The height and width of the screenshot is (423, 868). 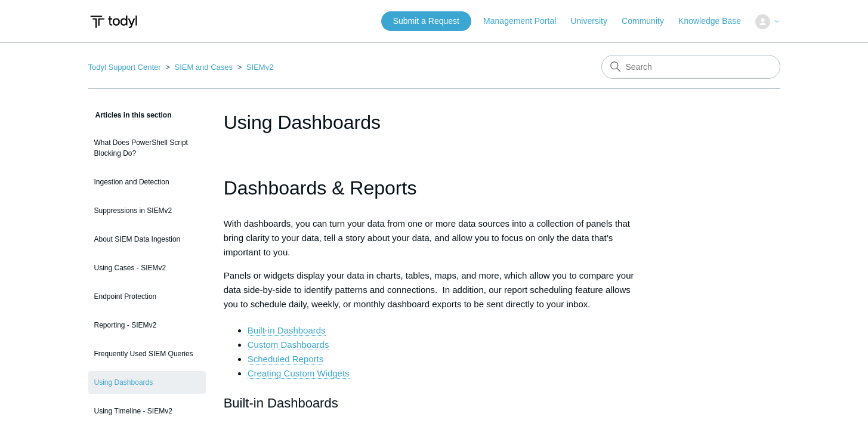 What do you see at coordinates (526, 21) in the screenshot?
I see `a: Management Portal` at bounding box center [526, 21].